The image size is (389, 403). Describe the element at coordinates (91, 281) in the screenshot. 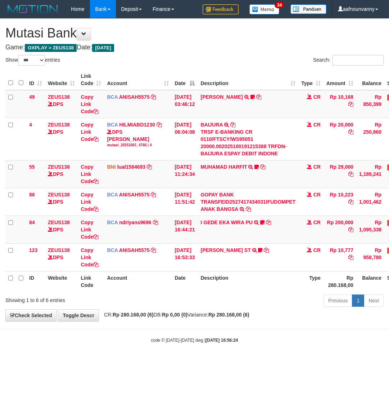

I see `th: Link Code` at that location.